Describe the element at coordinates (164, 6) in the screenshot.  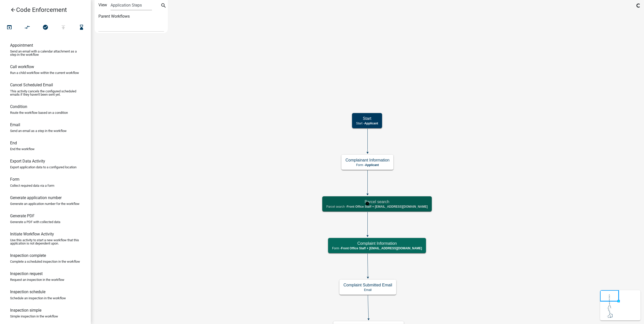
I see `i: search` at that location.